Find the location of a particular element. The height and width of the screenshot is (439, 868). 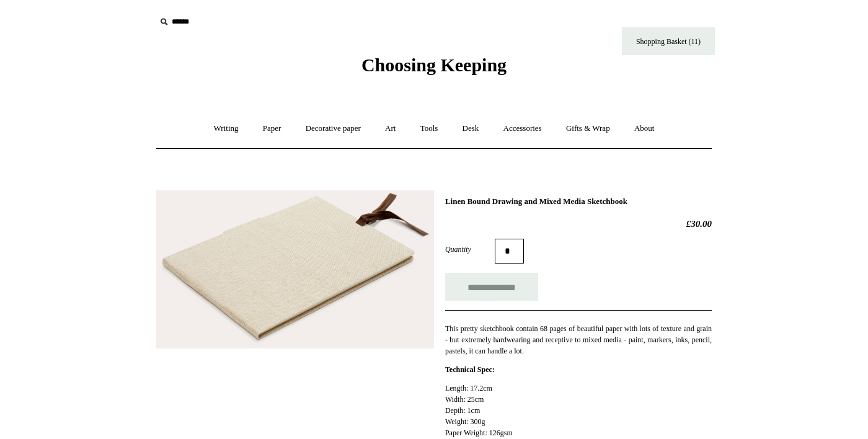

a: Accessories is located at coordinates (522, 128).